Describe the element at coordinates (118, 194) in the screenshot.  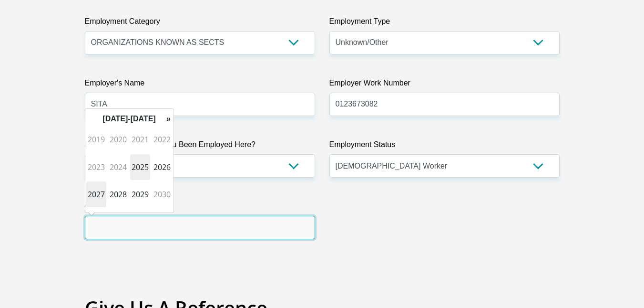
I see `span: 2028` at that location.